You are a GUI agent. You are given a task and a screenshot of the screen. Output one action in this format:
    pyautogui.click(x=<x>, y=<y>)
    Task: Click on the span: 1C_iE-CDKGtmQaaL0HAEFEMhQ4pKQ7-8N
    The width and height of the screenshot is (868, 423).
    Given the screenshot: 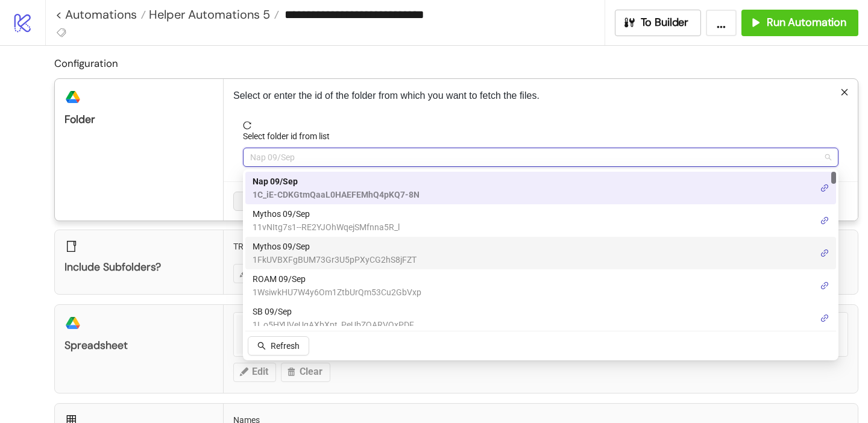 What is the action you would take?
    pyautogui.click(x=336, y=195)
    